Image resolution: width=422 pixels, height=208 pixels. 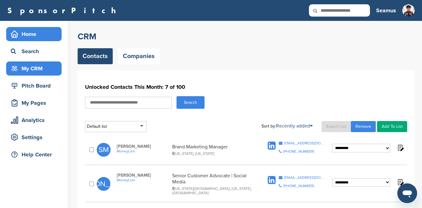 What do you see at coordinates (363, 127) in the screenshot?
I see `a: Remove` at bounding box center [363, 127].